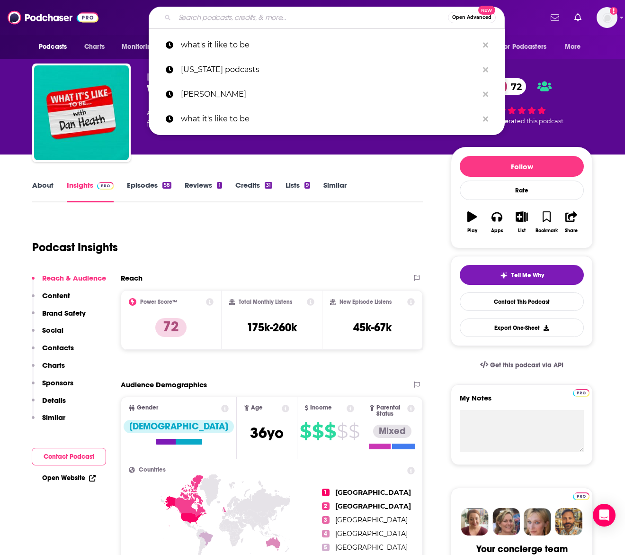  Describe the element at coordinates (147, 408) in the screenshot. I see `span: Gender` at that location.